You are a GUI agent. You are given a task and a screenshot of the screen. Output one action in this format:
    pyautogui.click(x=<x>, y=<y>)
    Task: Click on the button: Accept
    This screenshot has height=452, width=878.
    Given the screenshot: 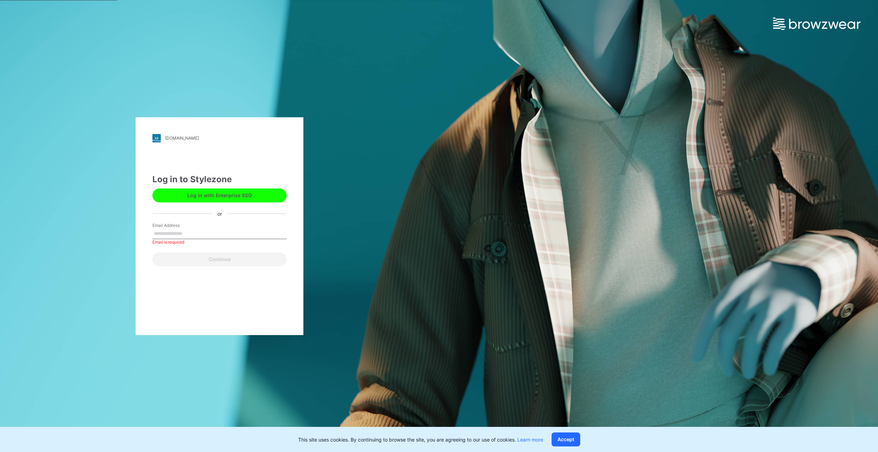 What is the action you would take?
    pyautogui.click(x=566, y=440)
    